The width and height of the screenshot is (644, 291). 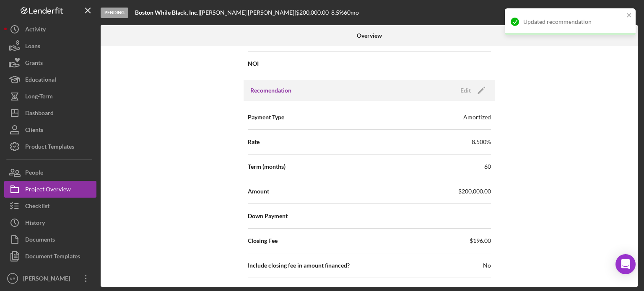 What do you see at coordinates (34, 64) in the screenshot?
I see `div: Grants` at bounding box center [34, 64].